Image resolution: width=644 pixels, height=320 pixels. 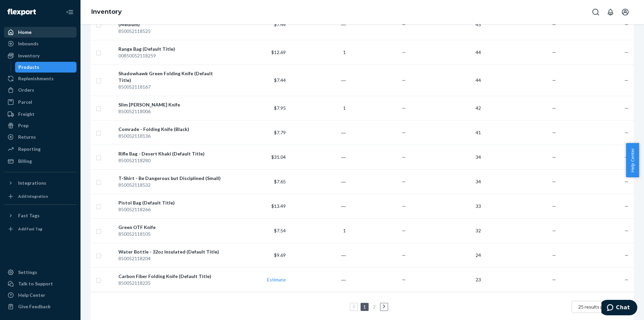 I want to click on a: Page 2, so click(x=374, y=307).